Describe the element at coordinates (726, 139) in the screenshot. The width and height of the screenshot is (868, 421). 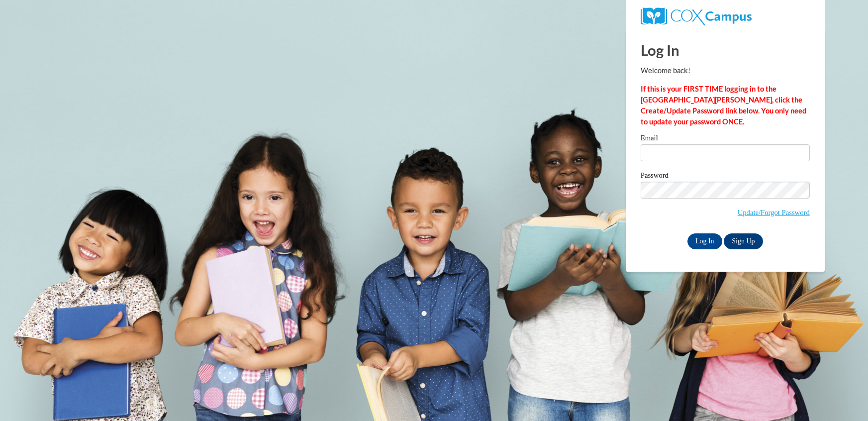
I see `label: Email` at that location.